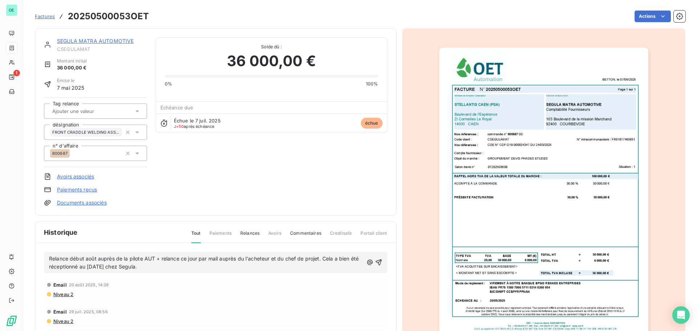 This screenshot has height=331, width=697. Describe the element at coordinates (372, 84) in the screenshot. I see `span: 100%` at that location.